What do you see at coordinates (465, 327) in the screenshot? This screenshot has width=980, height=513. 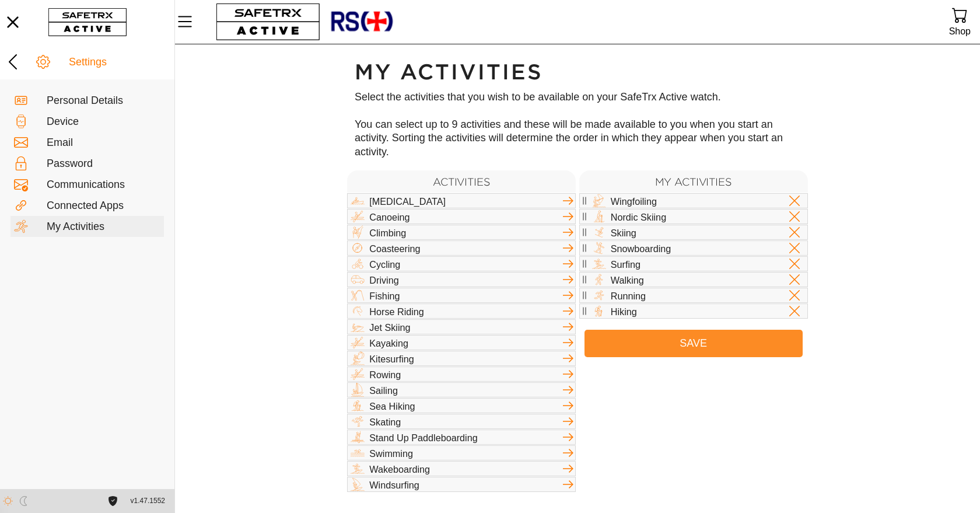 I see `div: Jet Skiing` at bounding box center [465, 327].